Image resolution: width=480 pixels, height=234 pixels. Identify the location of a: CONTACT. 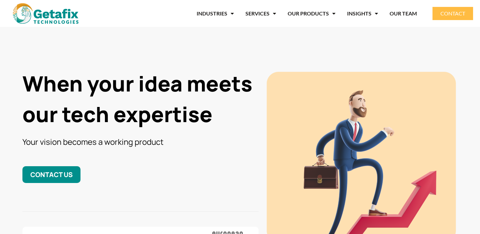
(452, 14).